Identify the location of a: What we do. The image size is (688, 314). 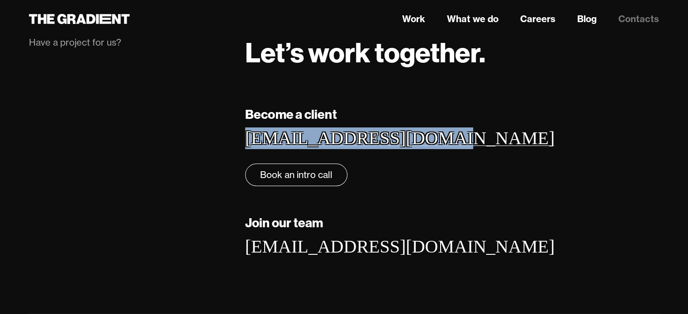
(473, 19).